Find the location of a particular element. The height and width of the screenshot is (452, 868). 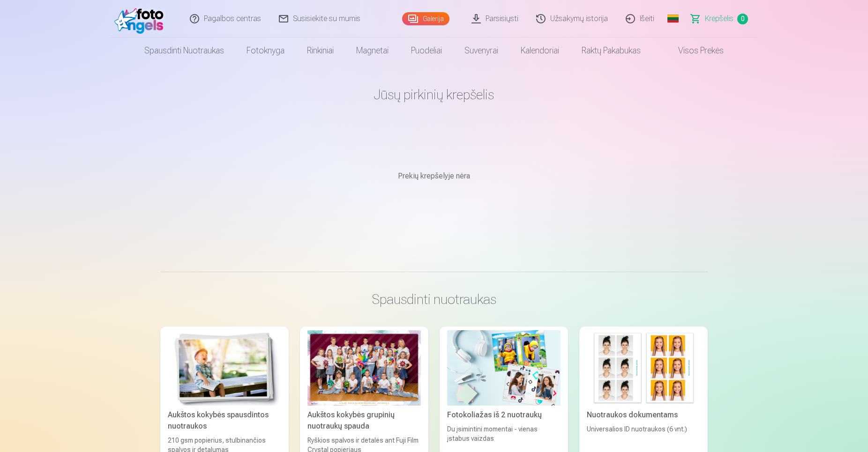

span: 0 is located at coordinates (742, 18).